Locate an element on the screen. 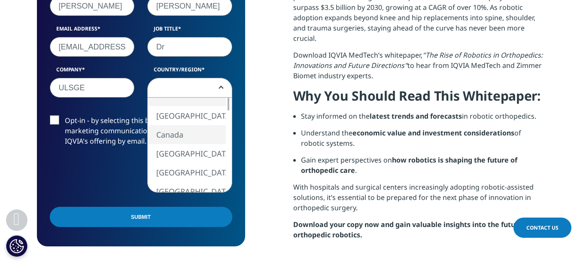 The height and width of the screenshot is (261, 580). p: Download IQVIA MedTech’s whitepaper, to hear from IQVIA MedTech and Zimmer Biomet industry experts. is located at coordinates (418, 68).